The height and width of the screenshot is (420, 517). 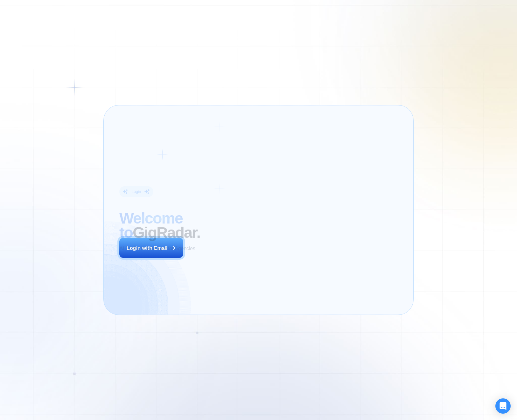 What do you see at coordinates (178, 225) in the screenshot?
I see `h2: ‍ GigRadar.` at bounding box center [178, 225].